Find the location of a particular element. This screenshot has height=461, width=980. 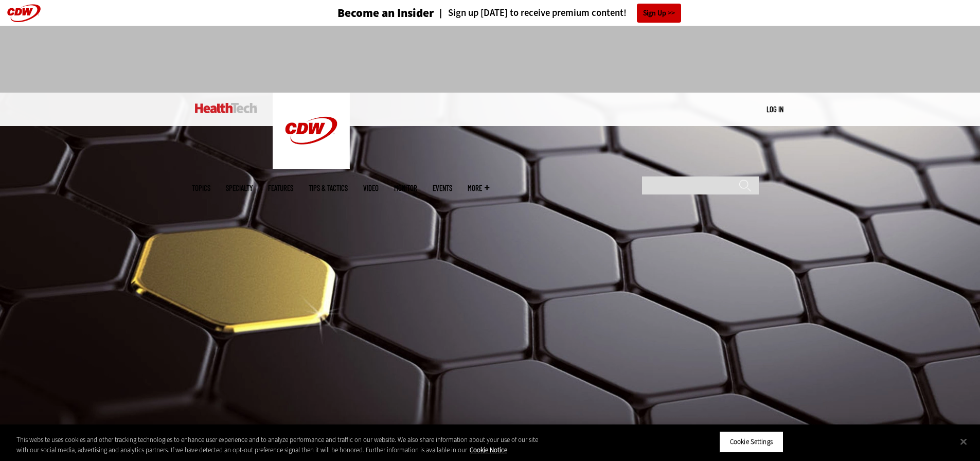

a: Tips & Tactics is located at coordinates (328, 188).